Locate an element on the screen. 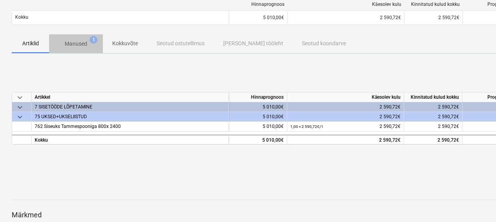 This screenshot has height=222, width=496. span: 2 590,72€ is located at coordinates (448, 126).